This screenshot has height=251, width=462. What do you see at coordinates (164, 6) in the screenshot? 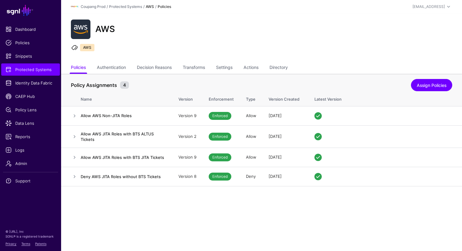
I see `strong: Policies` at bounding box center [164, 6].